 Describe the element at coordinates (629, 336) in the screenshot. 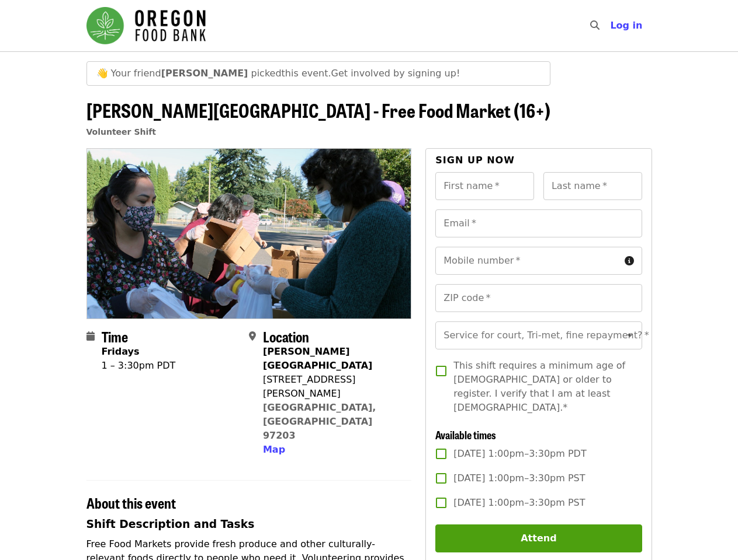

I see `button: Open` at that location.